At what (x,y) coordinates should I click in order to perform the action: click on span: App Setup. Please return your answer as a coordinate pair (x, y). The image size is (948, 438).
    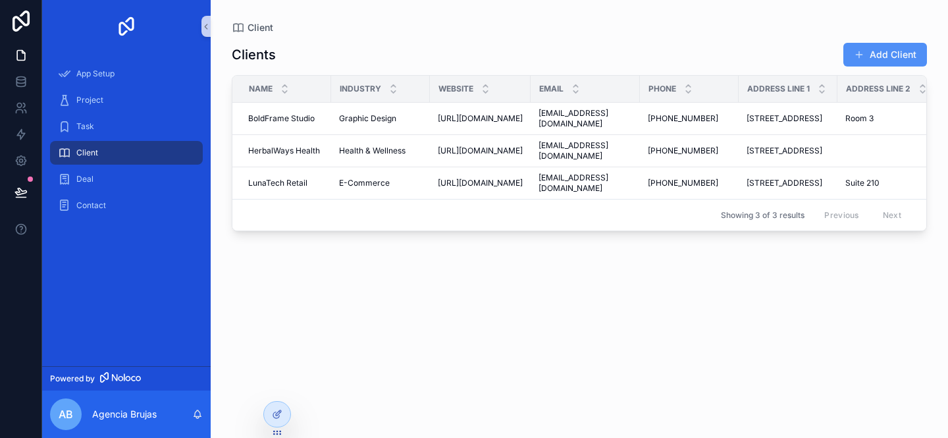
    Looking at the image, I should click on (95, 74).